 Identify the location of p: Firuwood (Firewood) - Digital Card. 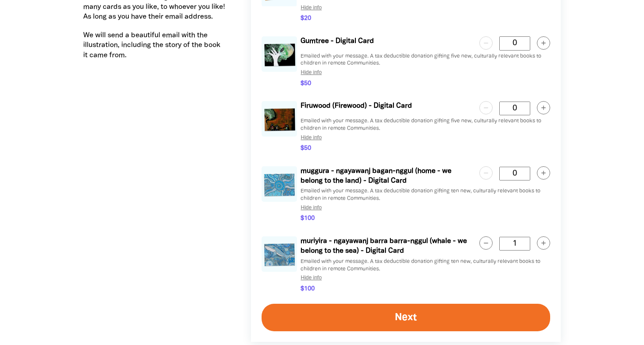
(387, 106).